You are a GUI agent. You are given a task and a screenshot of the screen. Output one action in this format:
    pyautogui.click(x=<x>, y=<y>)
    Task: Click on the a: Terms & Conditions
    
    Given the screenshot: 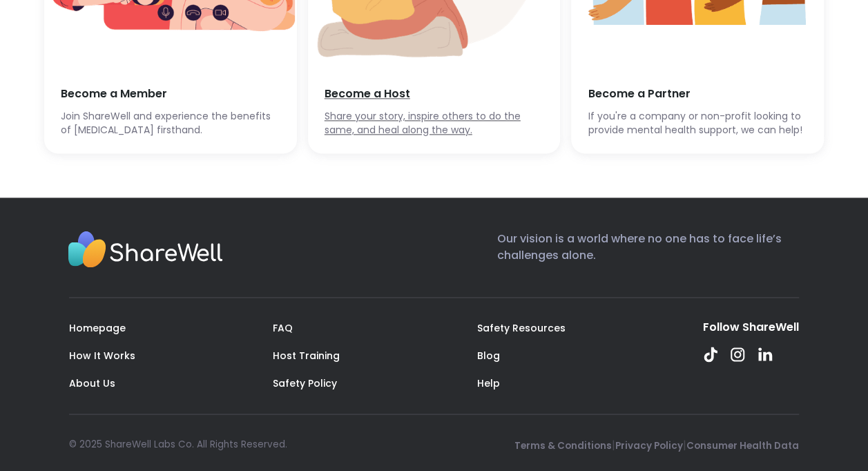 What is the action you would take?
    pyautogui.click(x=562, y=445)
    